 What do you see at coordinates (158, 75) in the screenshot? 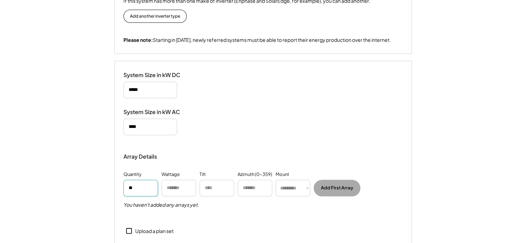
I see `div: System Size in kW DC` at bounding box center [158, 75].